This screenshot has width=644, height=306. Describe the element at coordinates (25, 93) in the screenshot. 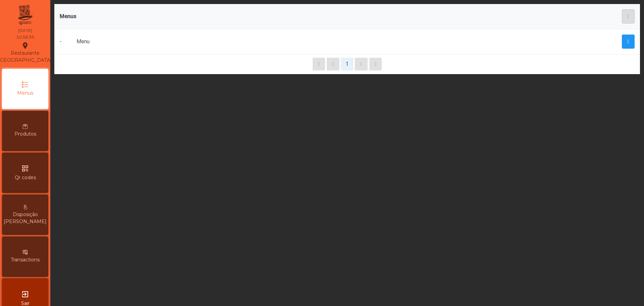

I see `span: Menus` at that location.